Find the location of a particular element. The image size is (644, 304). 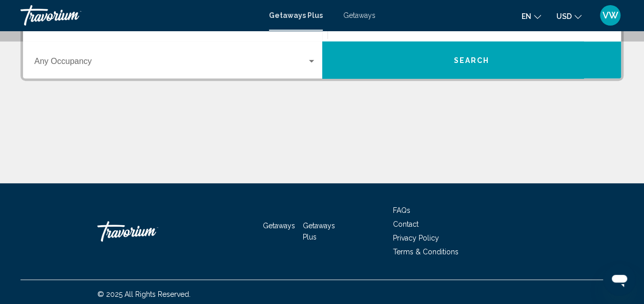

span: FAQs is located at coordinates (402, 210).